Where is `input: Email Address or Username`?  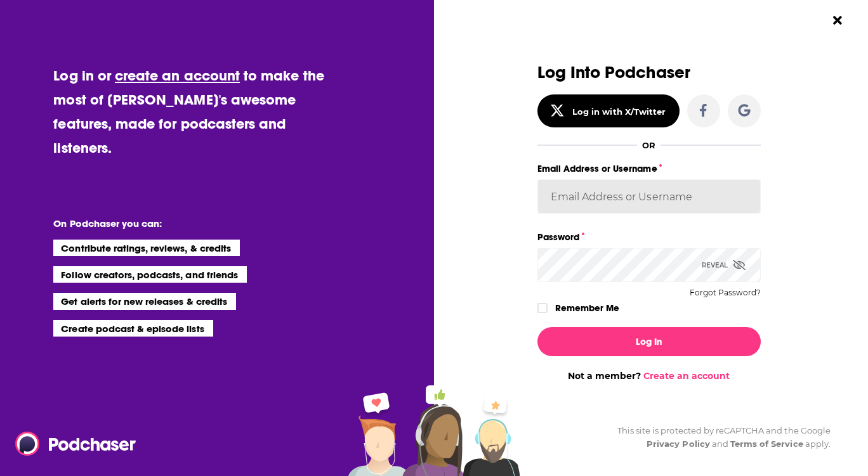
input: Email Address or Username is located at coordinates (649, 197).